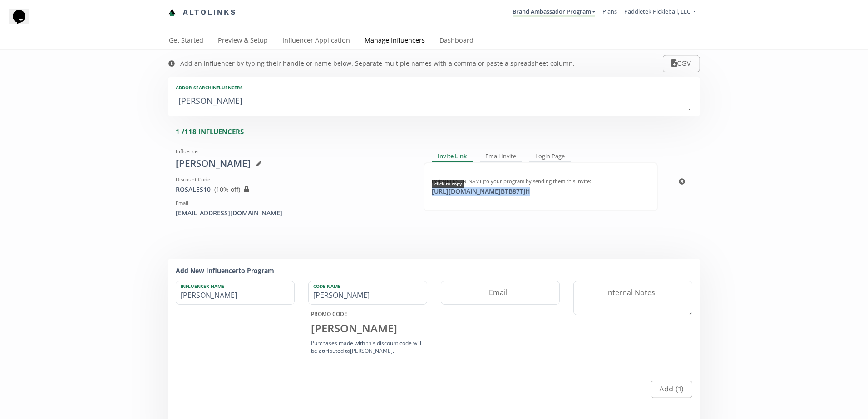  What do you see at coordinates (438, 132) in the screenshot?
I see `div: 1 / 118 INFLUENCERS` at bounding box center [438, 132].